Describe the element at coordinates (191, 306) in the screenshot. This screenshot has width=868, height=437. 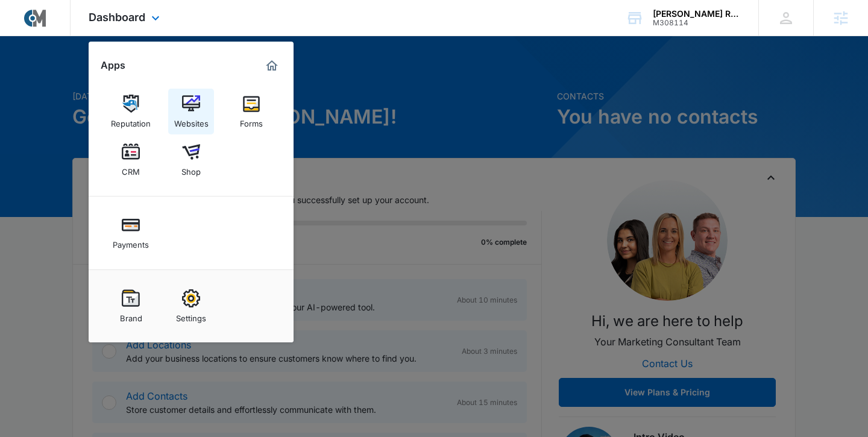
I see `a: Settings` at that location.